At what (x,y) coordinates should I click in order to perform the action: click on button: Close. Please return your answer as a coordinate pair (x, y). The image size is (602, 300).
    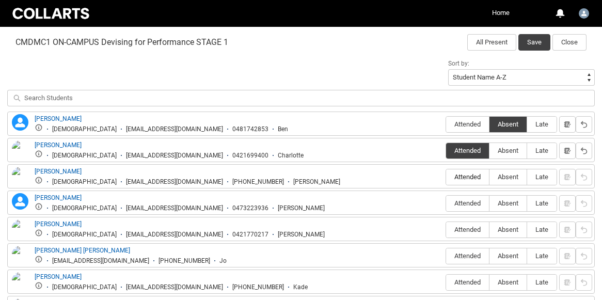
    Looking at the image, I should click on (570, 42).